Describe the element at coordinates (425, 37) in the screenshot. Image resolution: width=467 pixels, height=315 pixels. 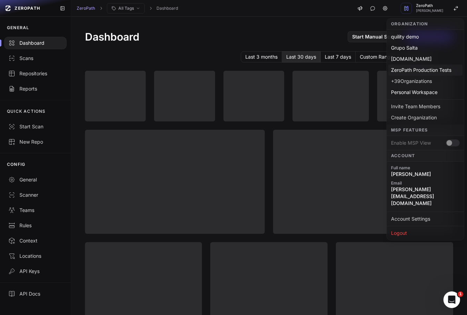
I see `div: quility demo` at that location.